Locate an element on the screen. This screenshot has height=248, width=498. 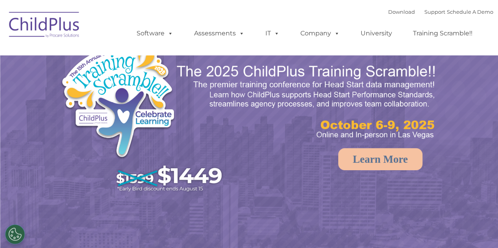
a: IT is located at coordinates (272, 33).